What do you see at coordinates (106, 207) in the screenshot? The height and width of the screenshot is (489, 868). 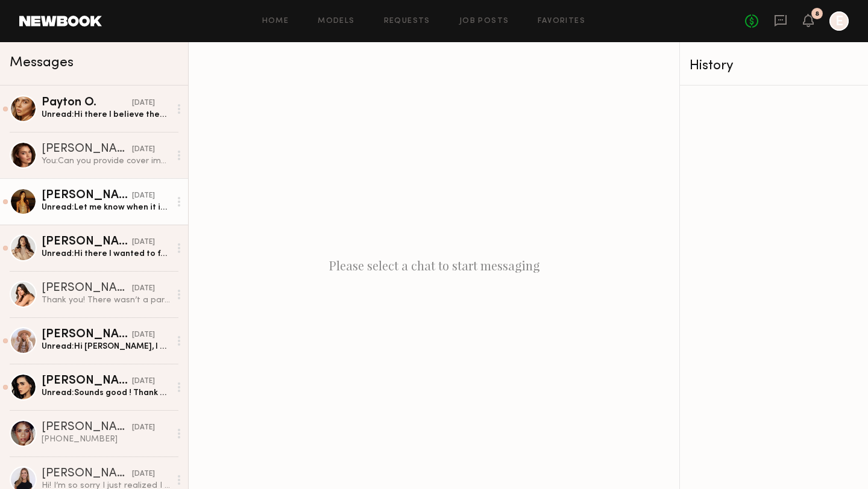 I see `div: Unread: Let me know when it is shipped!` at bounding box center [106, 207].